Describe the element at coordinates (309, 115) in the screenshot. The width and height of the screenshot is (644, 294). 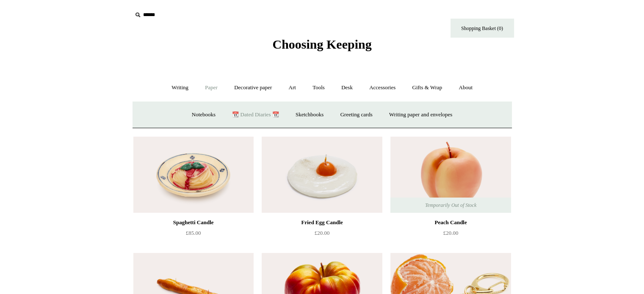
I see `a: Sketchbooks` at that location.